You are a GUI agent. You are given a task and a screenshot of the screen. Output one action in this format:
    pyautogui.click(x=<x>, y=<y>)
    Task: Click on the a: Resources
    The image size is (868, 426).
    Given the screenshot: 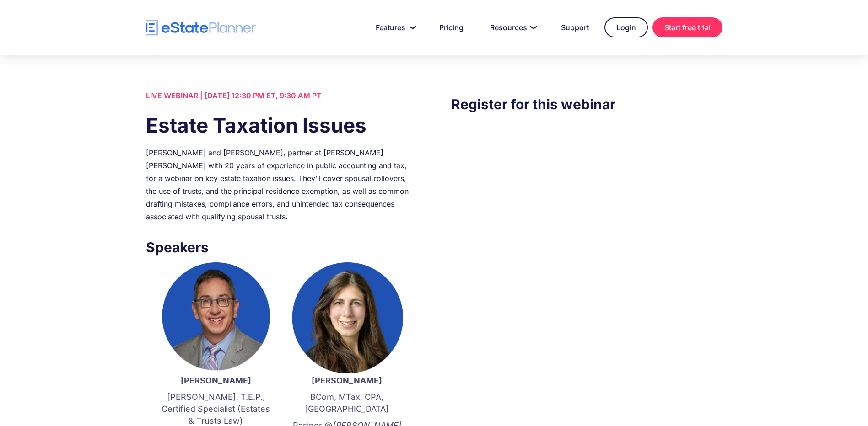 What is the action you would take?
    pyautogui.click(x=512, y=28)
    